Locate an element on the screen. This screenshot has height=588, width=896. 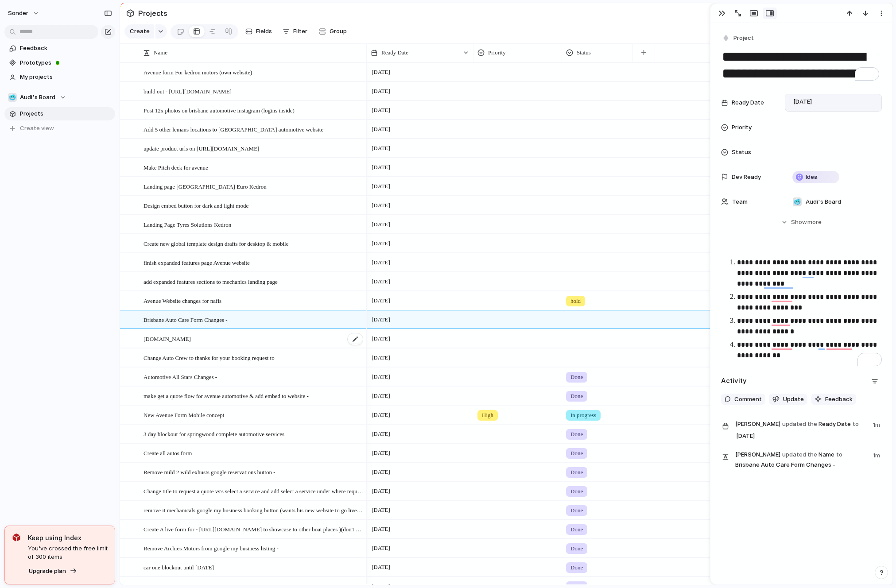
button: Comment is located at coordinates (743, 400).